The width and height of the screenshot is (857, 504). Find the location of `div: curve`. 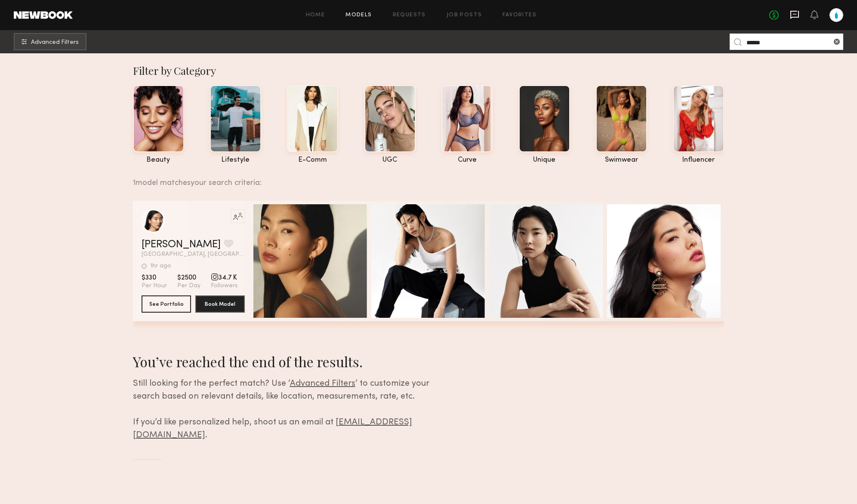

div: curve is located at coordinates (467, 160).